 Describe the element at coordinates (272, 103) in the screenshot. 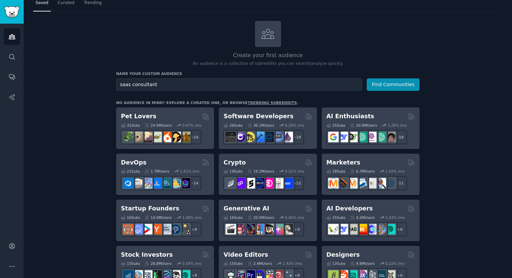

I see `a: trending subreddits` at that location.